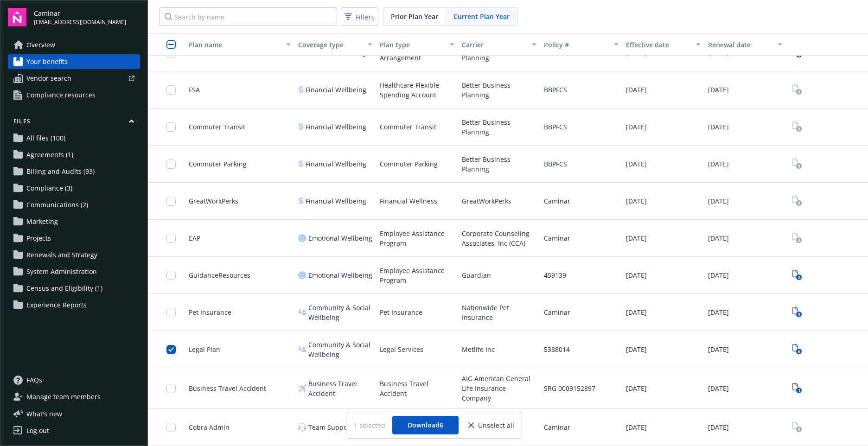  What do you see at coordinates (798, 390) in the screenshot?
I see `text: 1` at bounding box center [798, 390].